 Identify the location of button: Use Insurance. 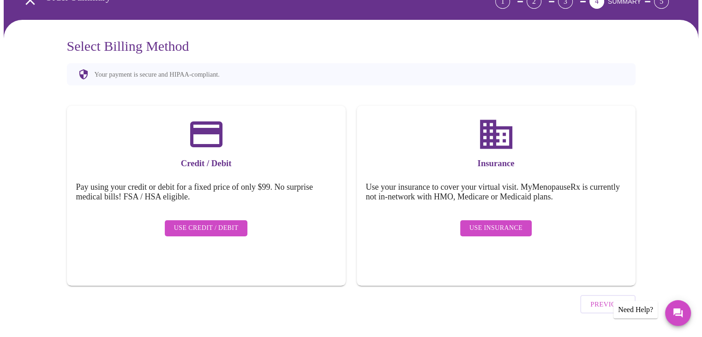
(496, 228).